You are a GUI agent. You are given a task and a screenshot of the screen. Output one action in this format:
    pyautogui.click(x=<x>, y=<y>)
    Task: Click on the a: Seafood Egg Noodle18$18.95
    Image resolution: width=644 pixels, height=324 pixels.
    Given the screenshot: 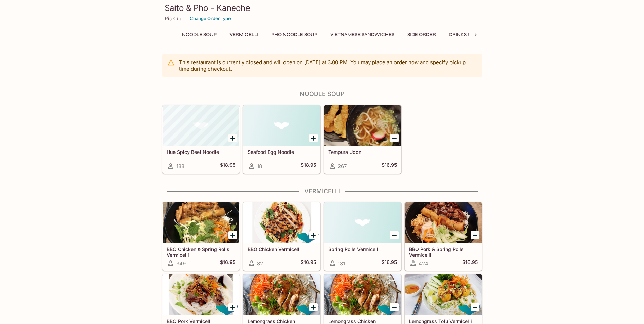 What is the action you would take?
    pyautogui.click(x=282, y=139)
    